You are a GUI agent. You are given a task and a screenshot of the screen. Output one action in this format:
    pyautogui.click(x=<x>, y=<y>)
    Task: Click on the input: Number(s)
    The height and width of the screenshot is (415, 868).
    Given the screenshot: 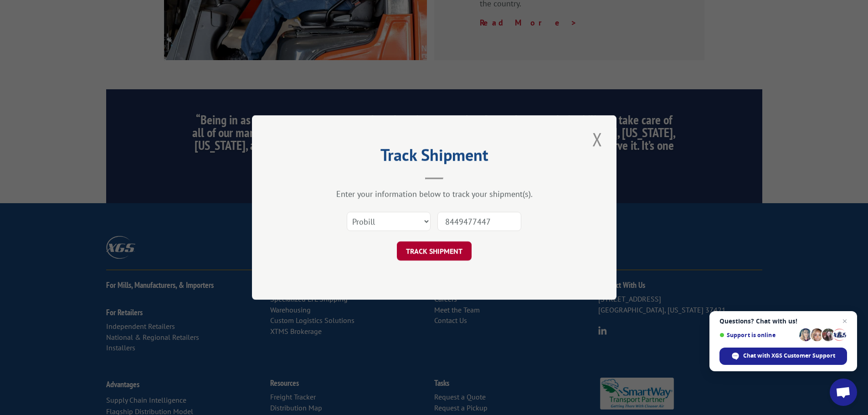 What is the action you would take?
    pyautogui.click(x=480, y=221)
    